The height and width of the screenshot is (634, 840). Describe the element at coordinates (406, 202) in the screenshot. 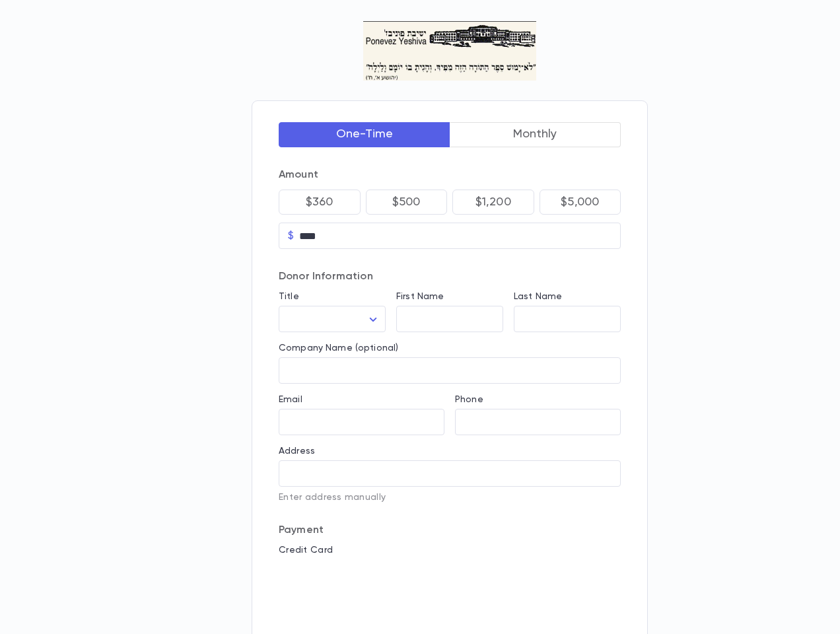

I see `p: $500` at that location.